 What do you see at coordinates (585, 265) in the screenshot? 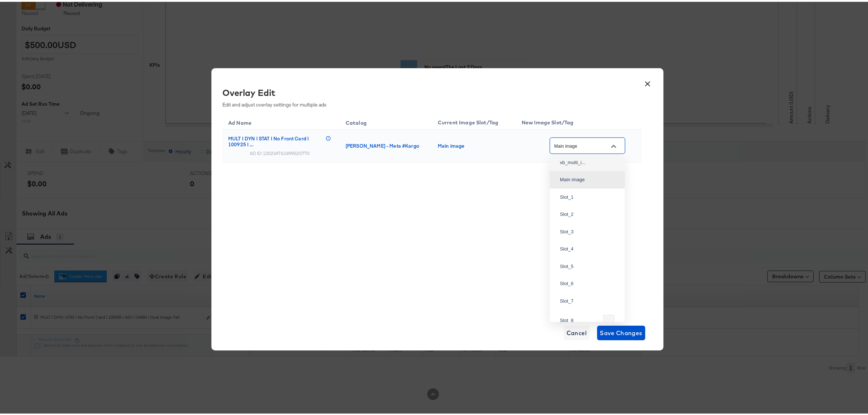
I see `div: Slot_5` at bounding box center [585, 265].